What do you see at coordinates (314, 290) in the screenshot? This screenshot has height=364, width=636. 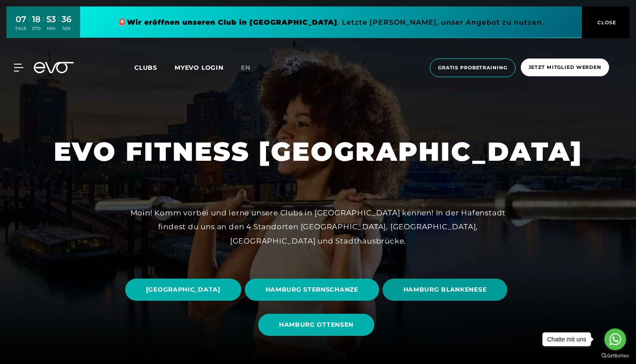 I see `a: HAMBURG STERNSCHANZE` at bounding box center [314, 290].